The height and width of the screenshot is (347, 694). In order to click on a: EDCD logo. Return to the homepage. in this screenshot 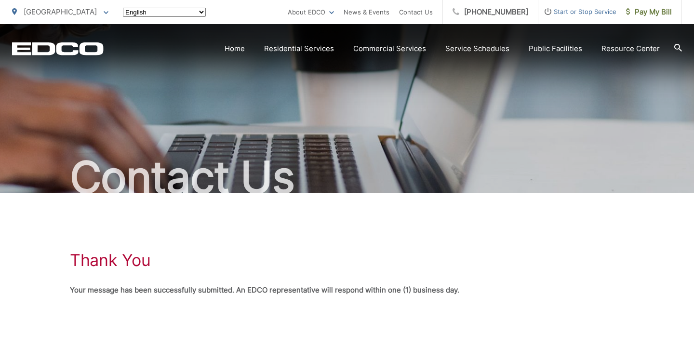, I will do `click(58, 49)`.